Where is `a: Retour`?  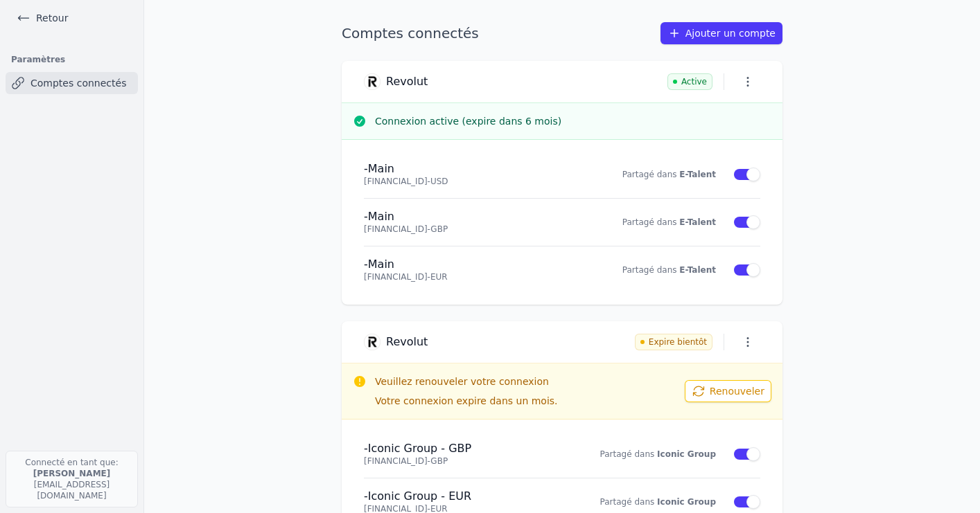
a: Retour is located at coordinates (42, 18).